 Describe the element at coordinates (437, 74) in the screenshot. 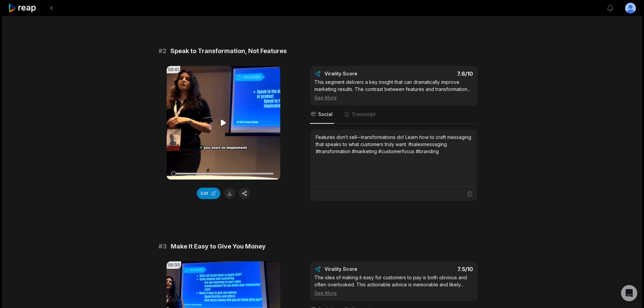

I see `div: 7.6 /10` at that location.